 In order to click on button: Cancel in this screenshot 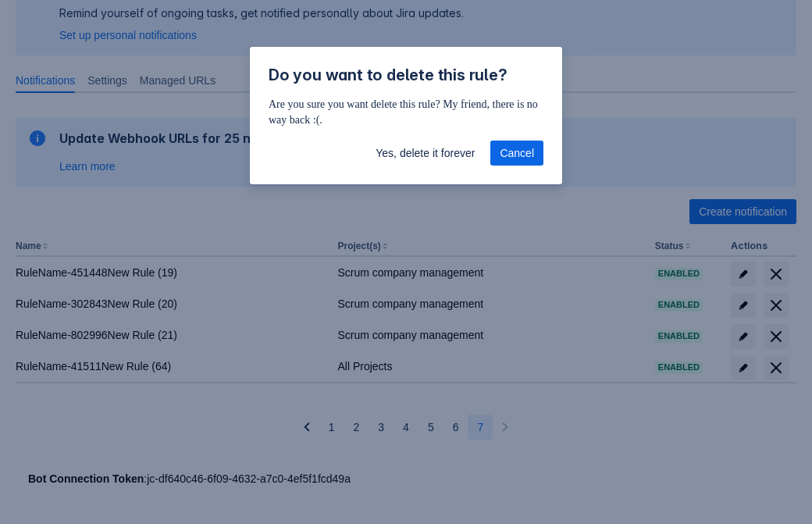, I will do `click(517, 153)`.